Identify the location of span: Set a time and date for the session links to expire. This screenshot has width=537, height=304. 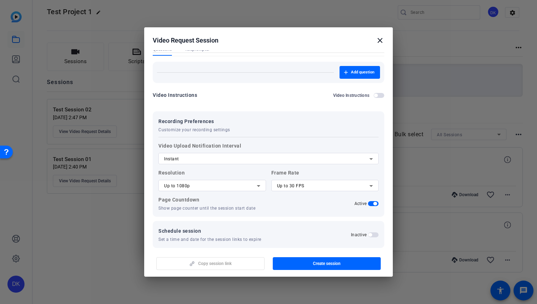
(210, 240).